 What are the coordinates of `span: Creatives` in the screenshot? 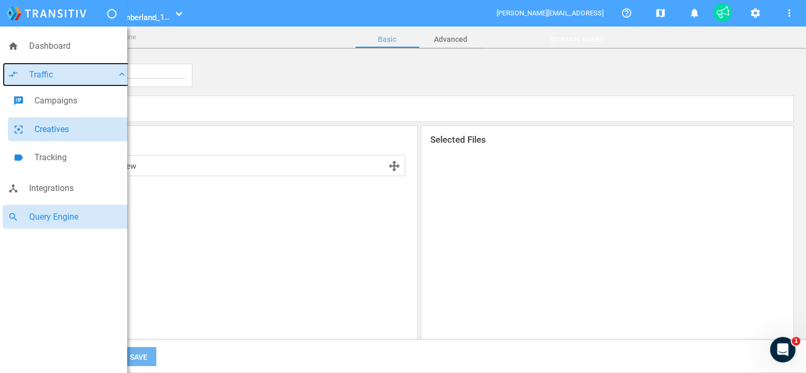 It's located at (81, 129).